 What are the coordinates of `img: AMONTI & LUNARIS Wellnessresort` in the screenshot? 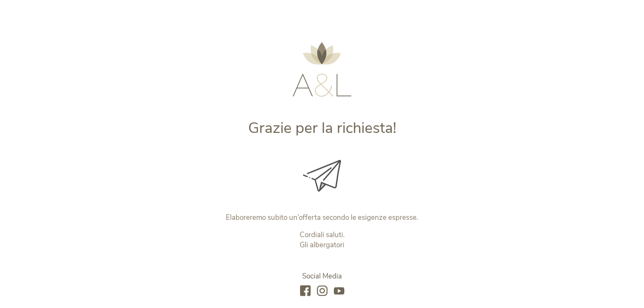 It's located at (322, 69).